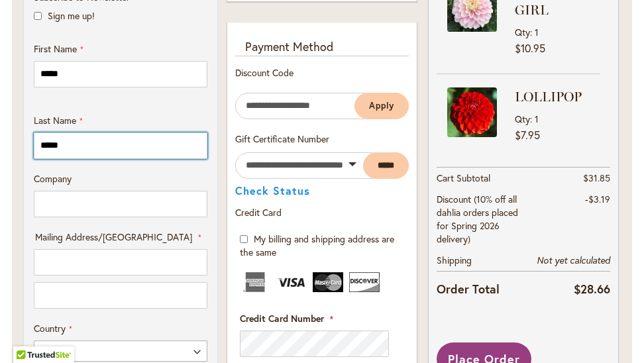  I want to click on img: American Express, so click(255, 282).